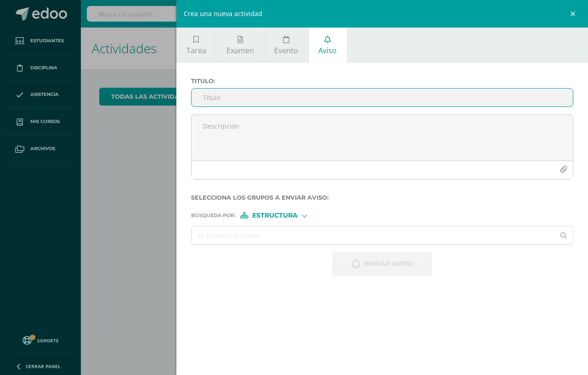  What do you see at coordinates (389, 263) in the screenshot?
I see `span: Enviar aviso` at bounding box center [389, 263].